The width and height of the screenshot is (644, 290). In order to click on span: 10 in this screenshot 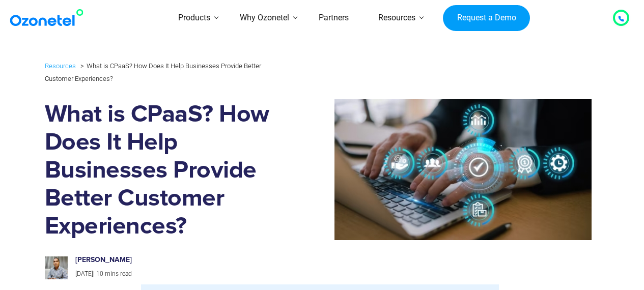, I will do `click(100, 274)`.